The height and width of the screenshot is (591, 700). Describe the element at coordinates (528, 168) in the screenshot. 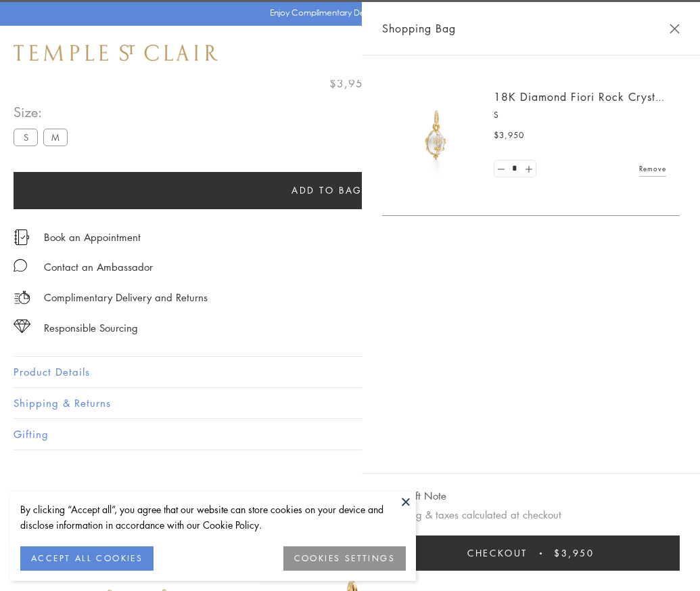

I see `a: Set quantity to 2` at that location.